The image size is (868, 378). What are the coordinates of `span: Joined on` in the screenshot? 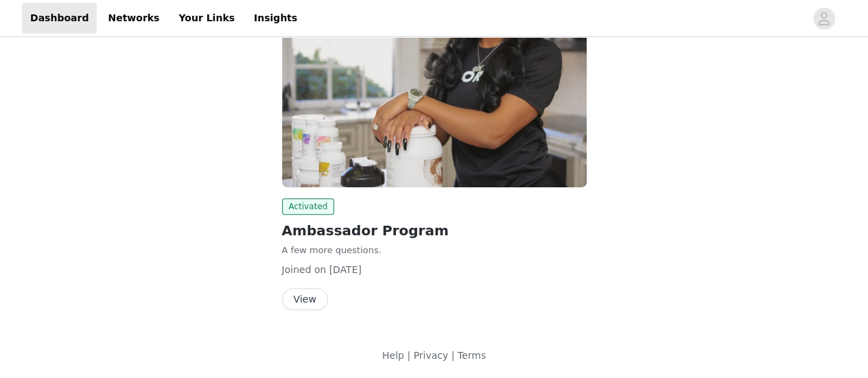 It's located at (304, 270).